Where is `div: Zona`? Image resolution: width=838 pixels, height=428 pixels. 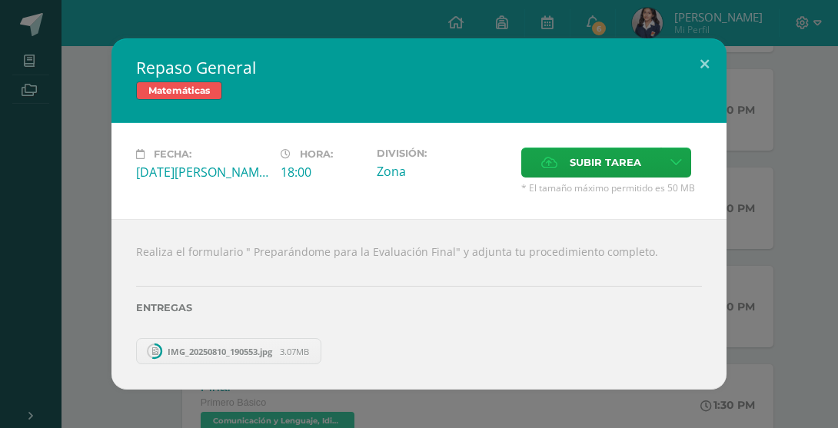 div: Zona is located at coordinates (443, 171).